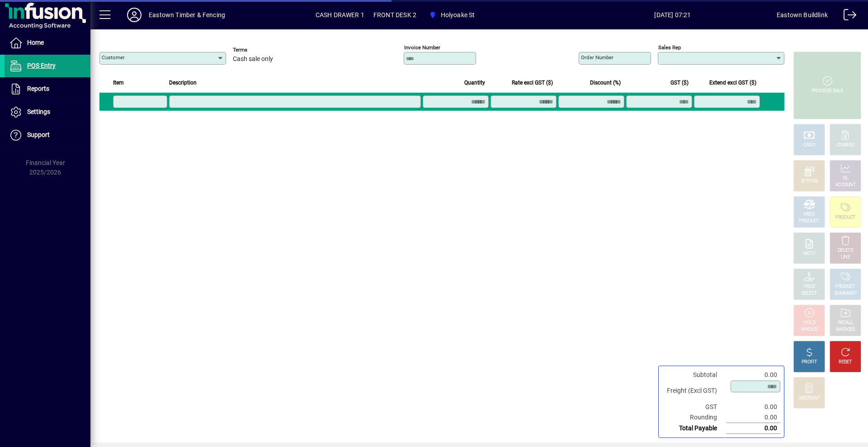 The height and width of the screenshot is (447, 868). I want to click on mat-label: Customer, so click(113, 57).